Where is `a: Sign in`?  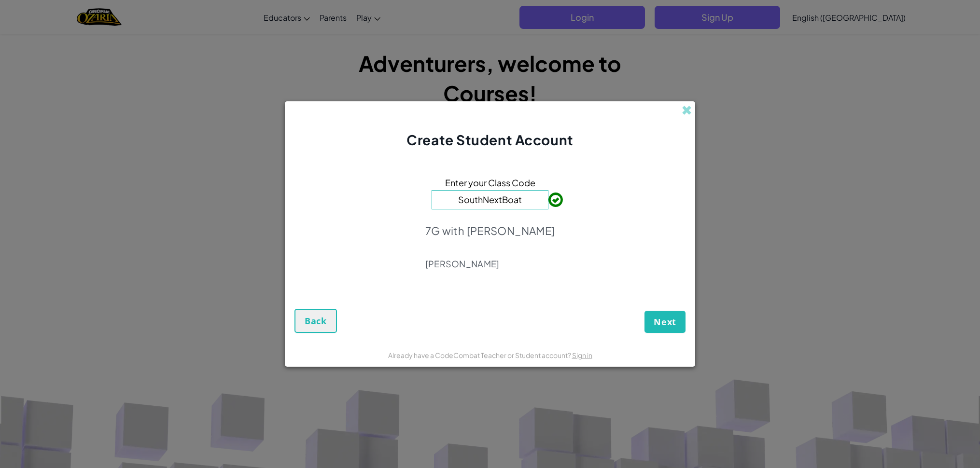
a: Sign in is located at coordinates (583, 355).